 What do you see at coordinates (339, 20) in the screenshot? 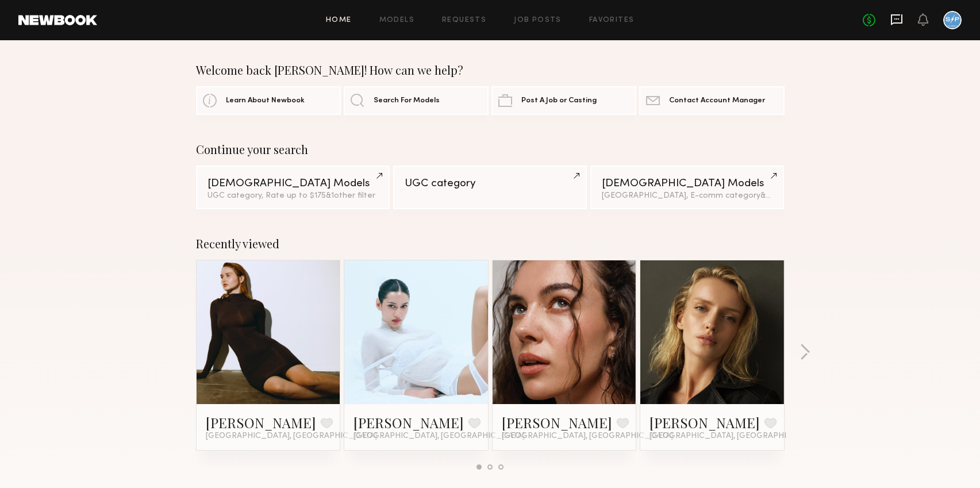
I see `a: Home` at bounding box center [339, 20].